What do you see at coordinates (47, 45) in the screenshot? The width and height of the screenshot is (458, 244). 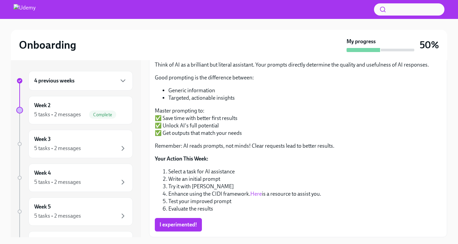 I see `h2: Onboarding` at bounding box center [47, 45].